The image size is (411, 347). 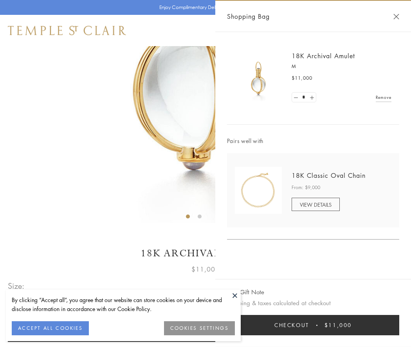 What do you see at coordinates (292, 326) in the screenshot?
I see `span: Checkout` at bounding box center [292, 326].